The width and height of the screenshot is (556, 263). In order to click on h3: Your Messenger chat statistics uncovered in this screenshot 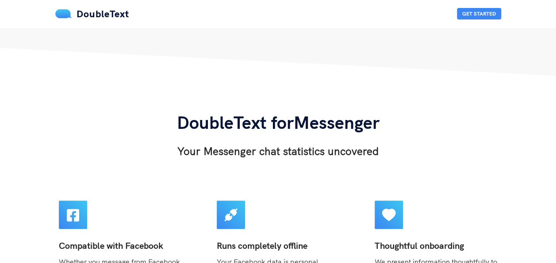, I will do `click(278, 151)`.